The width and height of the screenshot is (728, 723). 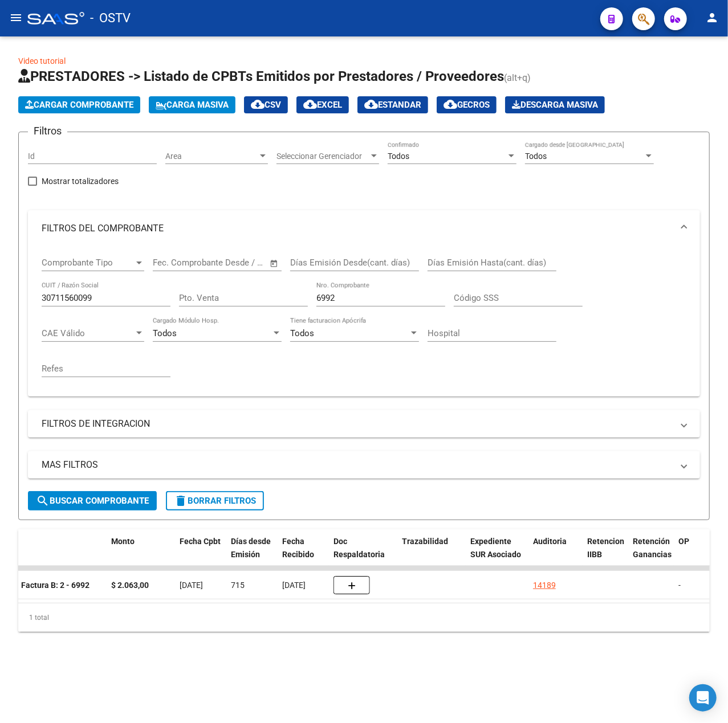 What do you see at coordinates (215, 501) in the screenshot?
I see `span: Borrar Filtros` at bounding box center [215, 501].